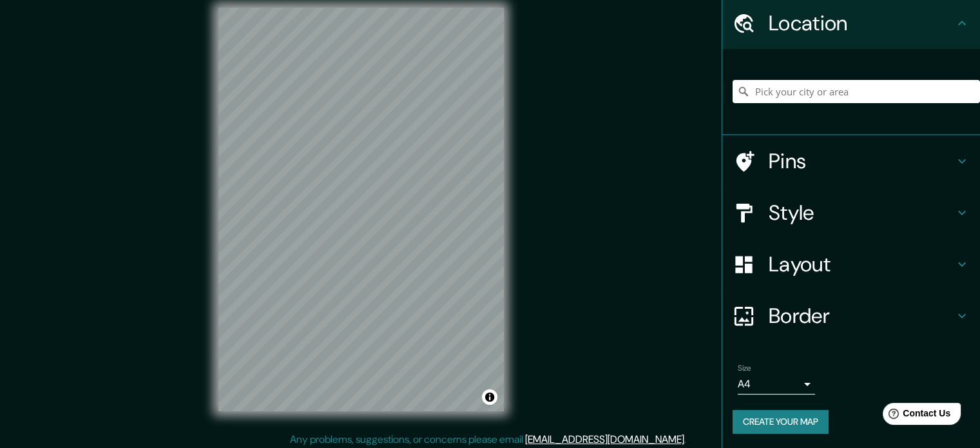  I want to click on h4: Location, so click(861, 23).